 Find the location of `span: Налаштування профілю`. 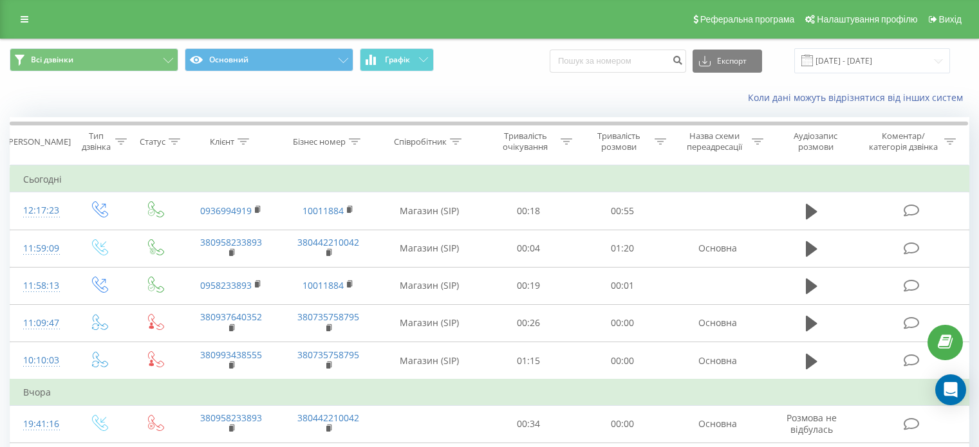

span: Налаштування профілю is located at coordinates (867, 19).